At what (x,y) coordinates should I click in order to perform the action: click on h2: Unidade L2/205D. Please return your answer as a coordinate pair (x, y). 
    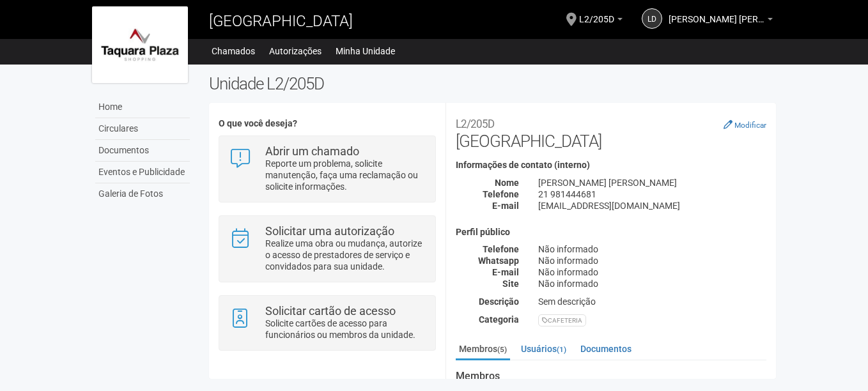
    Looking at the image, I should click on (492, 84).